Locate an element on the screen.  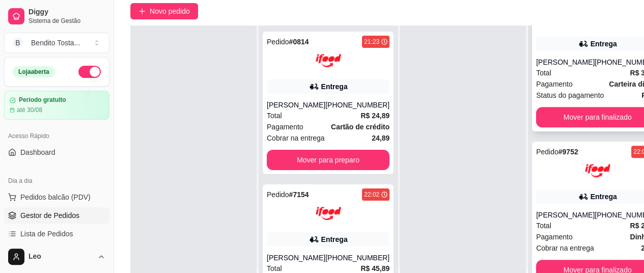
div: Dia a dia is located at coordinates (57, 181).